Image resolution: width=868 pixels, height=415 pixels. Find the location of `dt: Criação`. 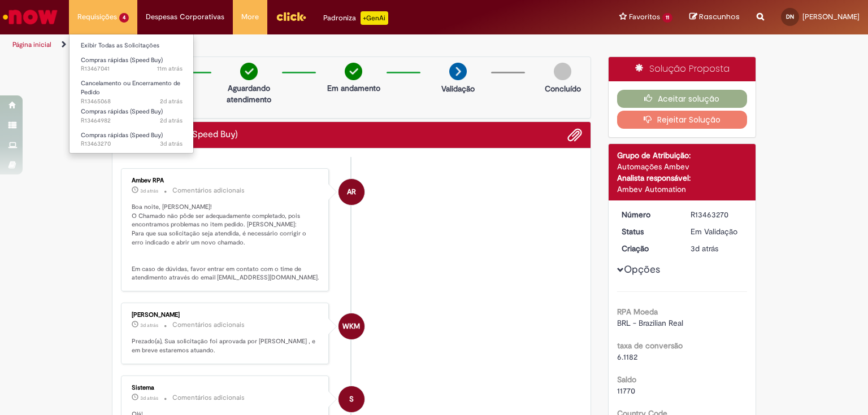

dt: Criação is located at coordinates (647, 249).